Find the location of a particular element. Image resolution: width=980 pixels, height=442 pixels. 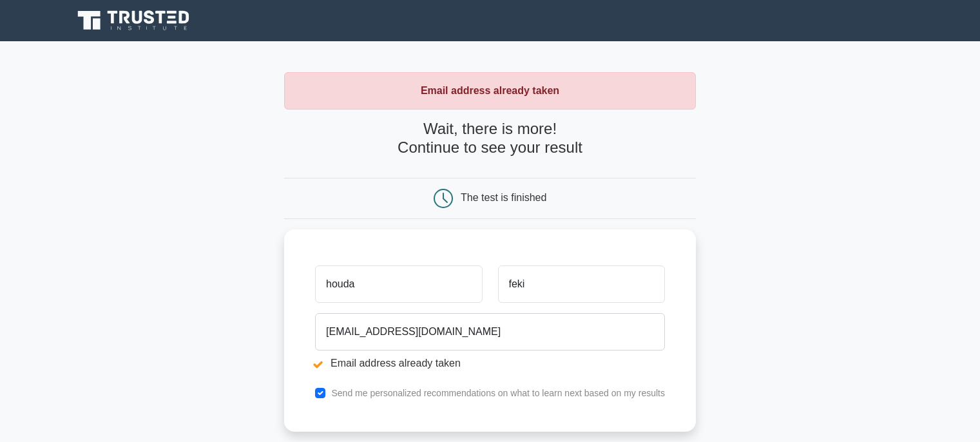

input: Email is located at coordinates (490, 332).